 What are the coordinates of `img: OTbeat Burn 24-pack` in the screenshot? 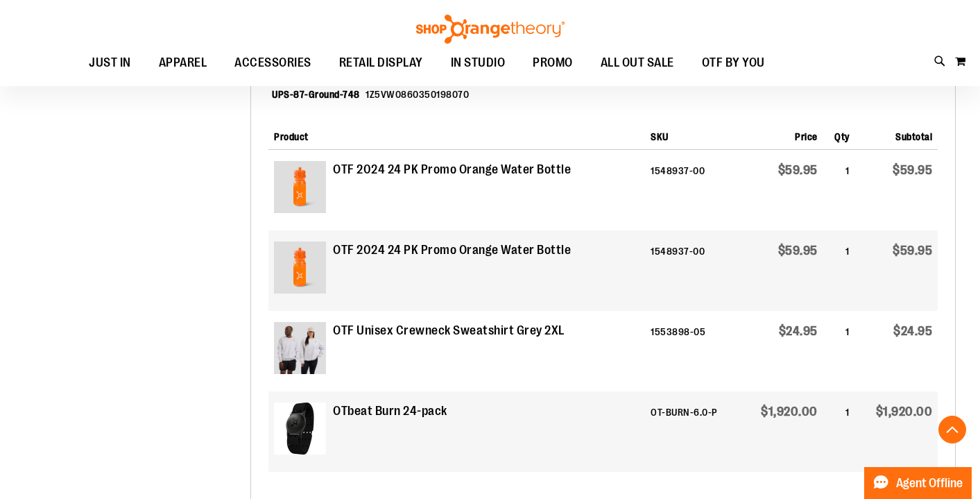 It's located at (300, 428).